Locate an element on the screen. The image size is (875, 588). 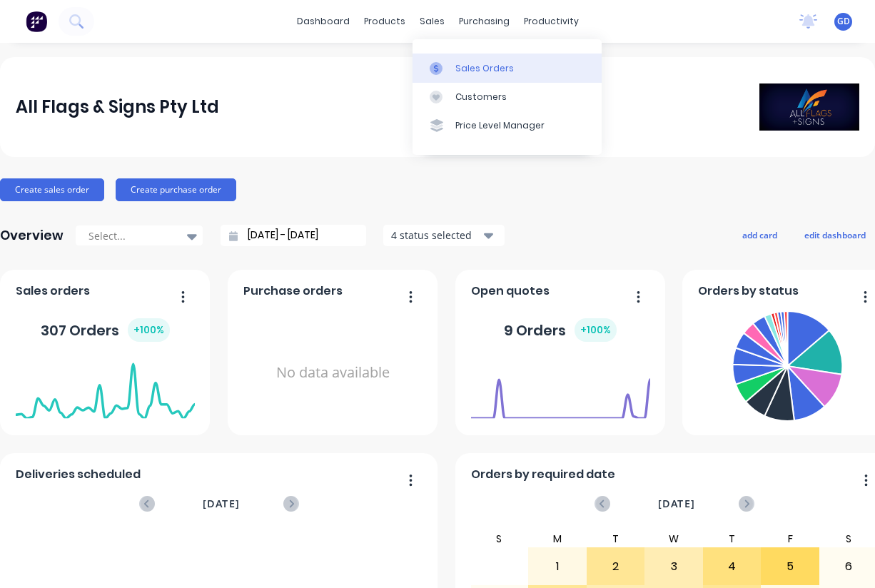
span: Sales orders is located at coordinates (53, 291).